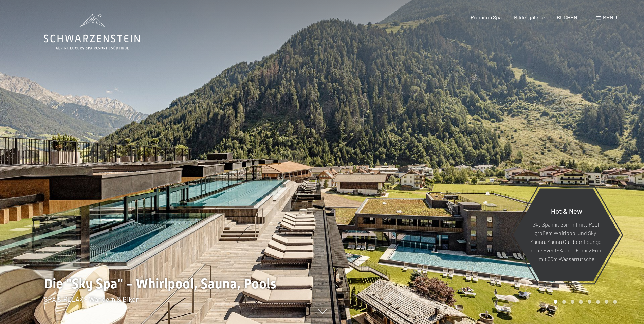 The width and height of the screenshot is (644, 324). What do you see at coordinates (555, 302) in the screenshot?
I see `div: Carousel Page 1 (Current Slide)` at bounding box center [555, 302].